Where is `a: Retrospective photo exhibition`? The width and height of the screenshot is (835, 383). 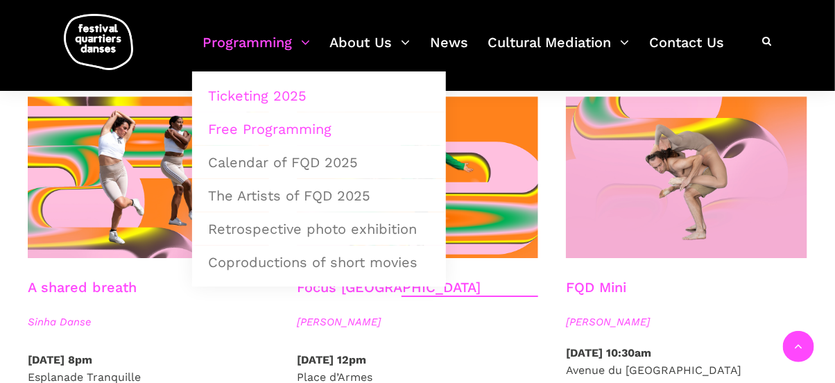 a: Retrospective photo exhibition is located at coordinates (319, 229).